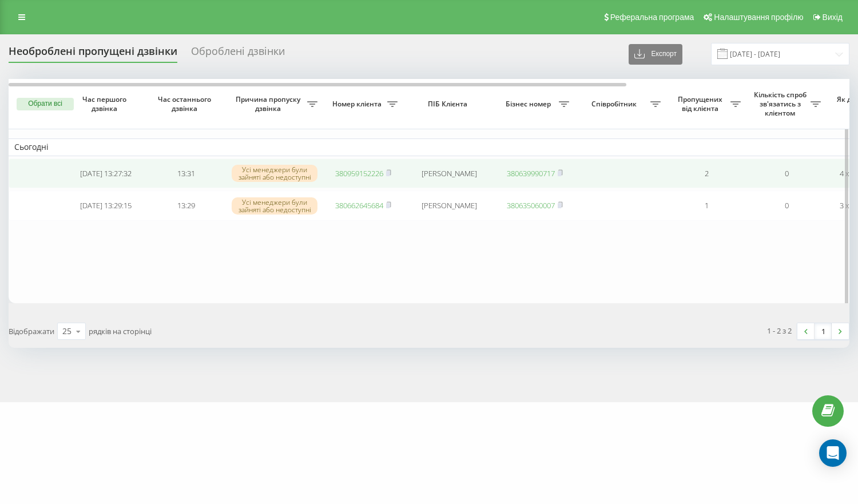 This screenshot has width=858, height=504. What do you see at coordinates (781, 104) in the screenshot?
I see `span: Кількість спроб зв'язатись з клієнтом` at bounding box center [781, 104].